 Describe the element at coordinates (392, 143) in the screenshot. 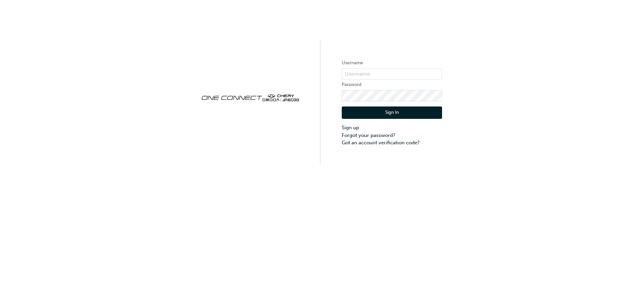

I see `a: Got an account verification code?` at that location.